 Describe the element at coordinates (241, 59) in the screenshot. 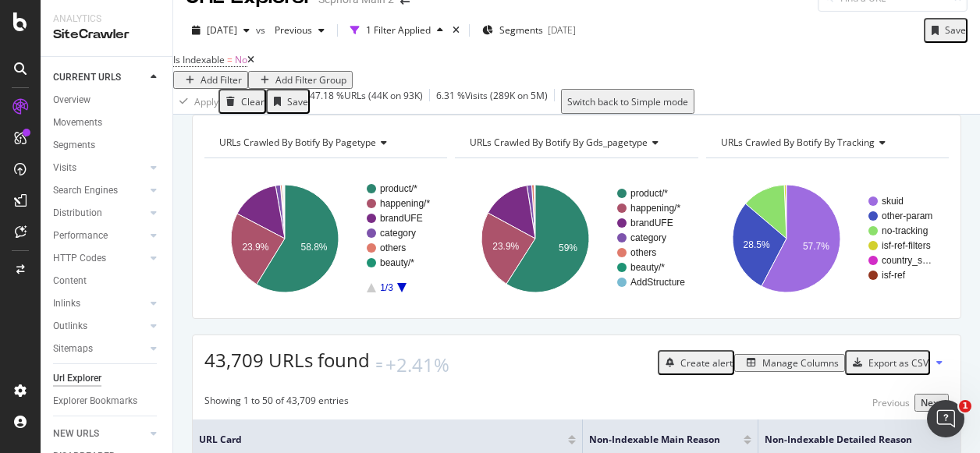

I see `span: No` at that location.